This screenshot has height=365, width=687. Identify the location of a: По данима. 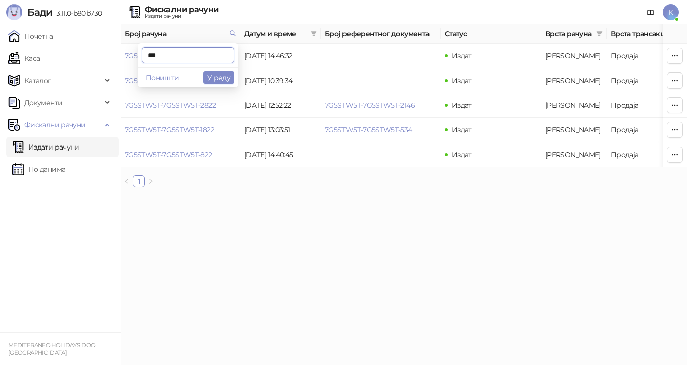
(39, 169).